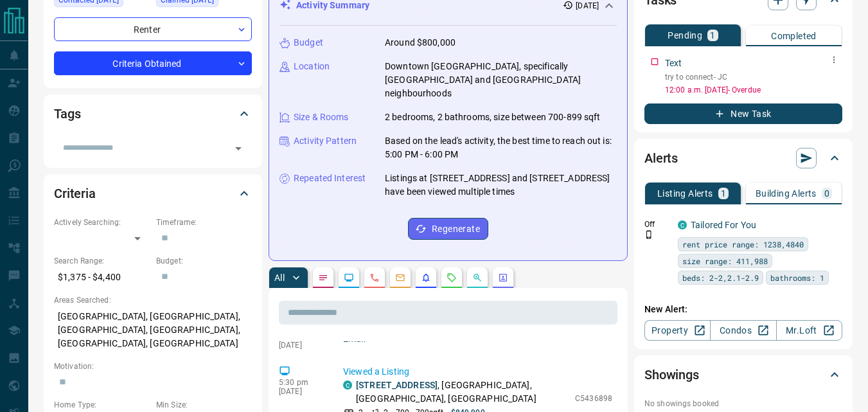  What do you see at coordinates (153, 193) in the screenshot?
I see `div: Criteria` at bounding box center [153, 193].